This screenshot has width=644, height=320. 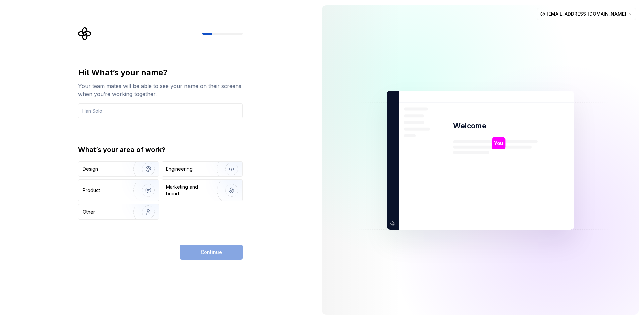 What do you see at coordinates (160, 111) in the screenshot?
I see `input: Han Solo` at bounding box center [160, 111].